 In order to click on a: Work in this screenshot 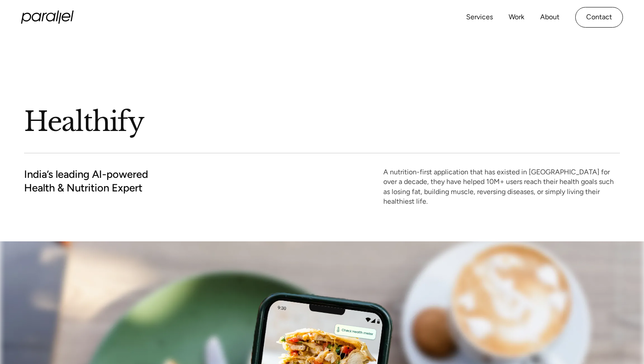, I will do `click(517, 17)`.